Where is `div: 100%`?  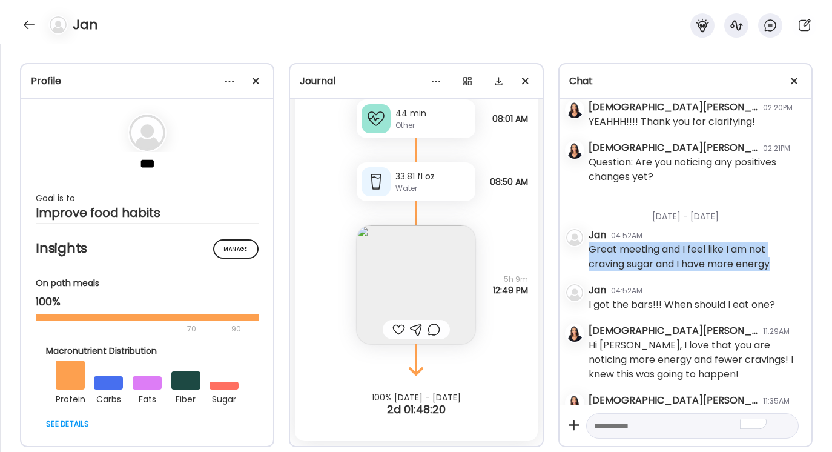 div: 100% is located at coordinates (147, 301).